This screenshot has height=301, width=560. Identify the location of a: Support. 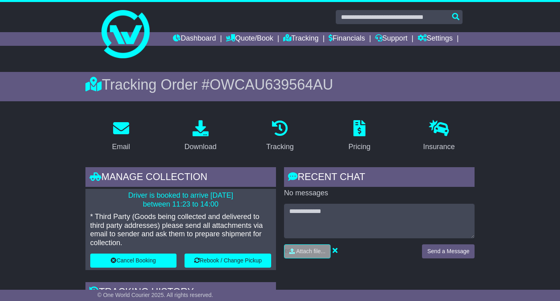
(391, 39).